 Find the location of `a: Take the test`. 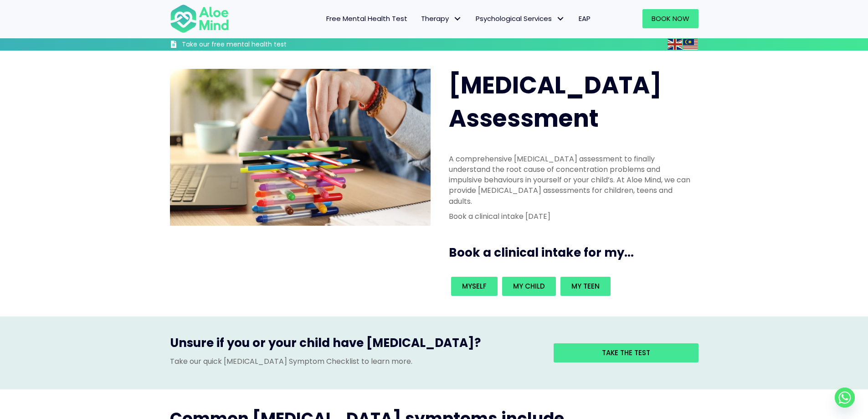

a: Take the test is located at coordinates (626, 353).